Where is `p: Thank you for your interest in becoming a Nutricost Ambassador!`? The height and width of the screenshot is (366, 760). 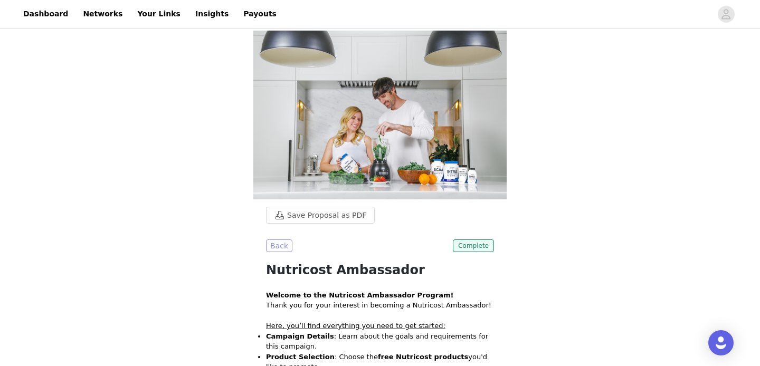
p: Thank you for your interest in becoming a Nutricost Ambassador! is located at coordinates (380, 305).